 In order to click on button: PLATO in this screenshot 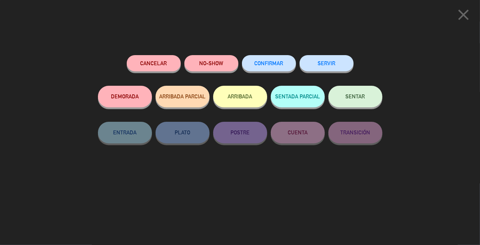, I will do `click(182, 132)`.